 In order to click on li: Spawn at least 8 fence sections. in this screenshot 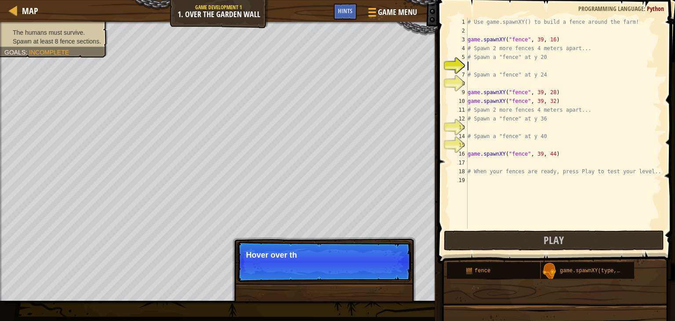, I will do `click(53, 41)`.